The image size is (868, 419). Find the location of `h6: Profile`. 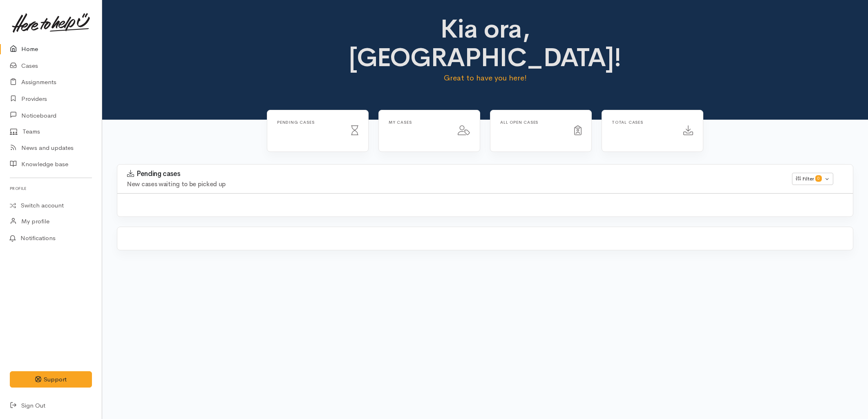

h6: Profile is located at coordinates (51, 188).